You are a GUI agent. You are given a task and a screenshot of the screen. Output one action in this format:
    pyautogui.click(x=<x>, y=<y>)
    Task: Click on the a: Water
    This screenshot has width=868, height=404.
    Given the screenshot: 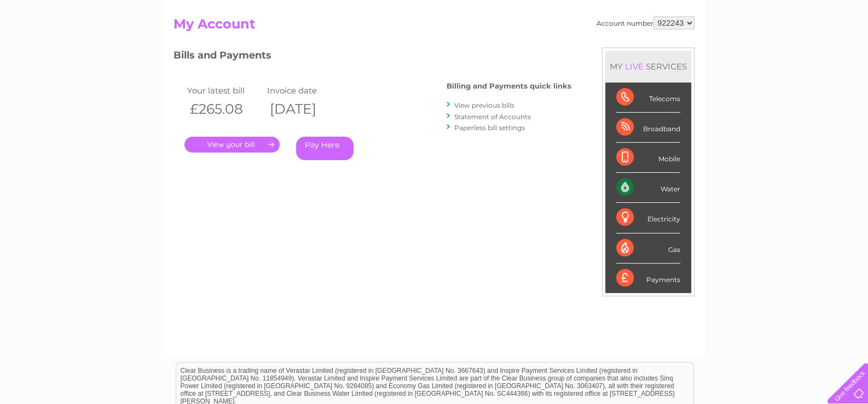 What is the action you would take?
    pyautogui.click(x=686, y=50)
    